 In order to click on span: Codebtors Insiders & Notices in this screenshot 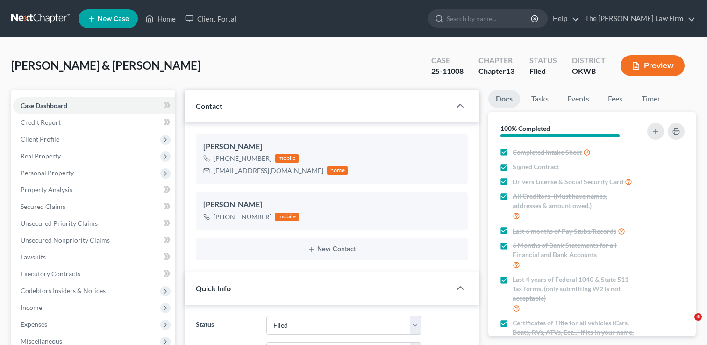, I will do `click(63, 290)`.